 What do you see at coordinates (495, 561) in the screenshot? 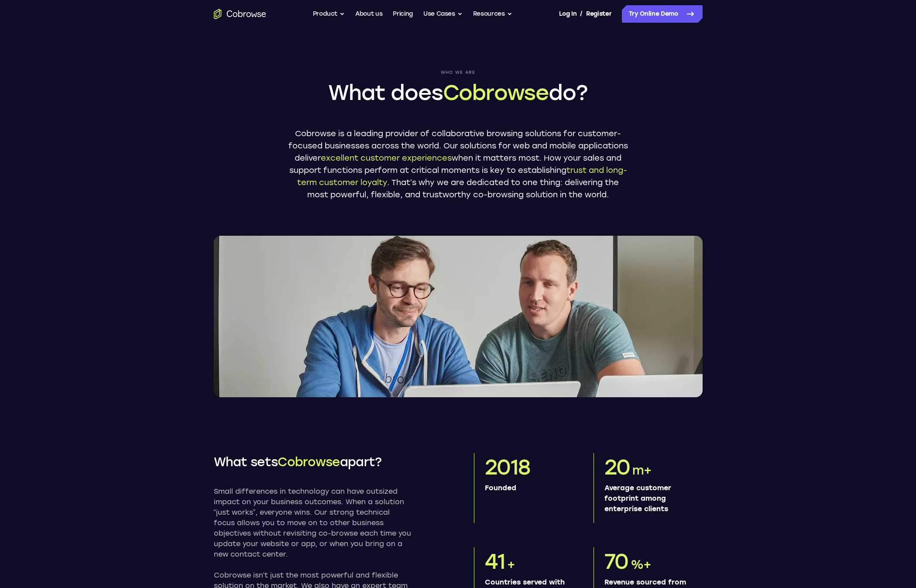
I see `span: 41` at bounding box center [495, 561].